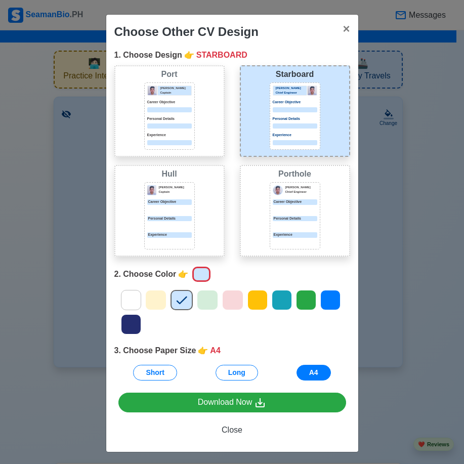 The width and height of the screenshot is (464, 464). I want to click on div: Personal Details, so click(295, 219).